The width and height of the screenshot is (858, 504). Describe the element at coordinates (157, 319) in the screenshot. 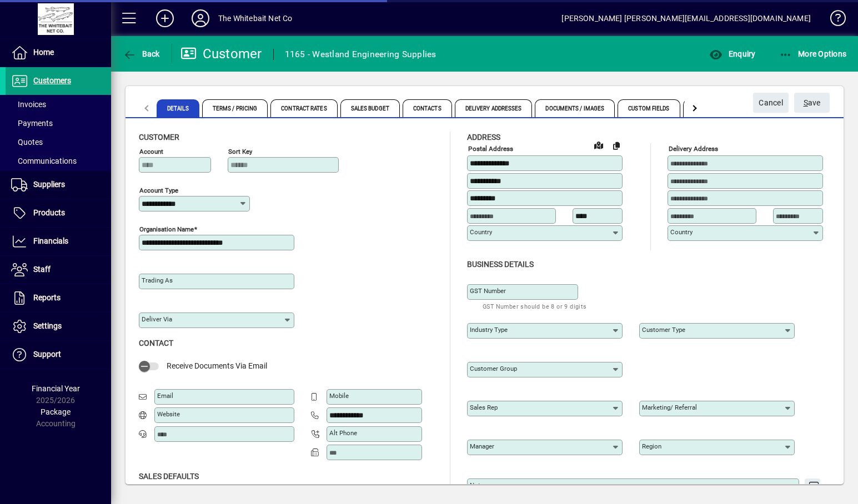

I see `mat-label: Deliver via` at that location.